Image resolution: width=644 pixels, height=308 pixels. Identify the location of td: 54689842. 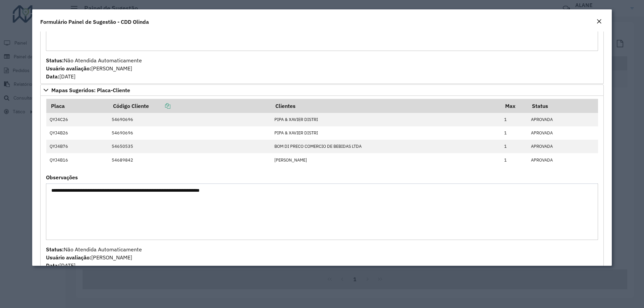
(189, 160).